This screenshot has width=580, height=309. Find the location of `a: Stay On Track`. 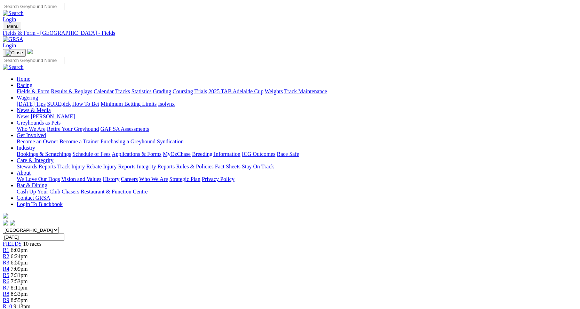

a: Stay On Track is located at coordinates (258, 166).